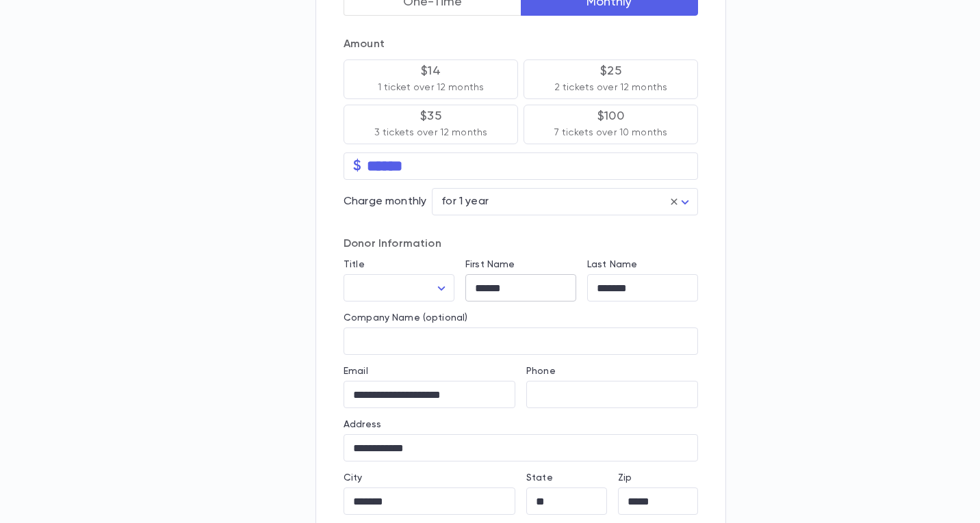 This screenshot has height=523, width=980. Describe the element at coordinates (610, 79) in the screenshot. I see `button: $252 tickets over 12 months` at that location.